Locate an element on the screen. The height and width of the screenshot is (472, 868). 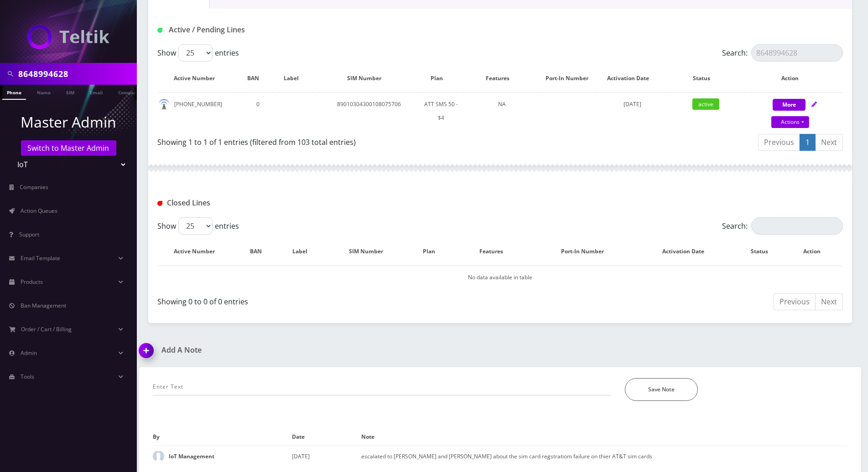
span: Companies is located at coordinates (34, 187).